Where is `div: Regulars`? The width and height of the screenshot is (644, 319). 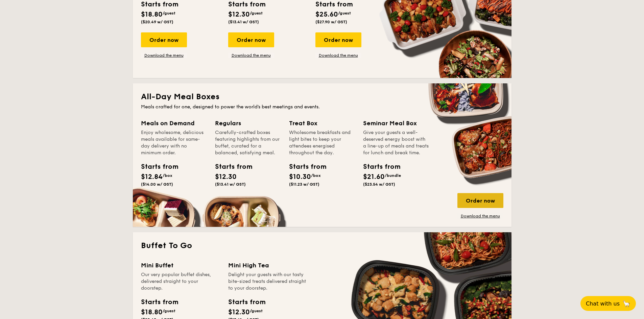
div: Regulars is located at coordinates (248, 123).